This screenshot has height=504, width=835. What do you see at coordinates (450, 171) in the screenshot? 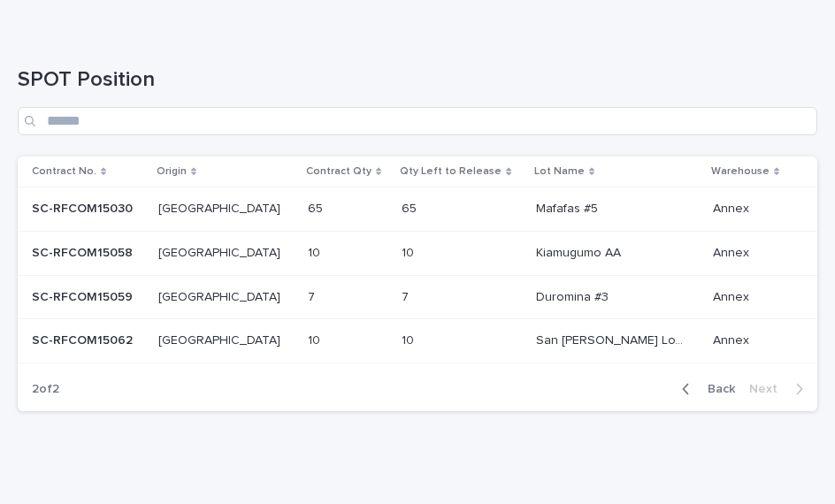
I see `p: Qty Left to Release` at bounding box center [450, 171].